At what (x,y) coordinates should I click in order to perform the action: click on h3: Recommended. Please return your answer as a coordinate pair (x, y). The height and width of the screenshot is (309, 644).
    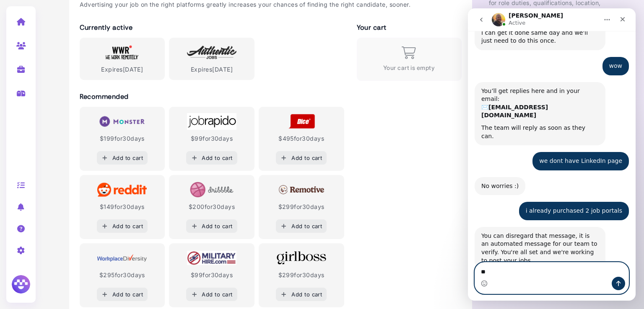
    Looking at the image, I should click on (212, 96).